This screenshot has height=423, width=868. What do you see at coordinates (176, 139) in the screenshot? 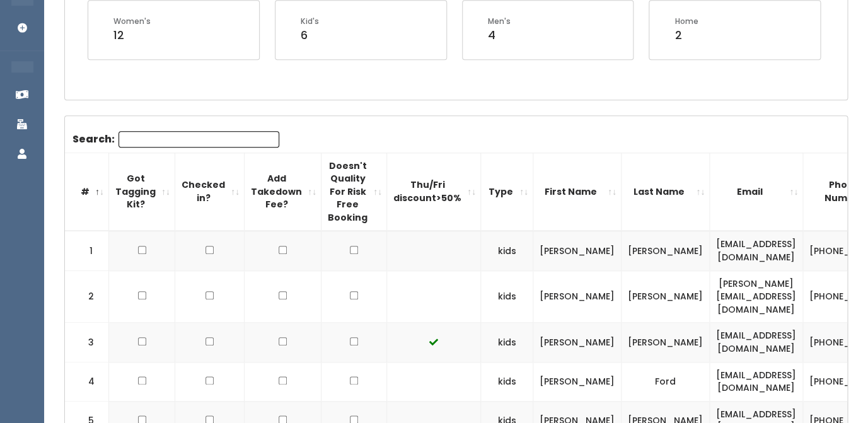
I see `label: Search:` at bounding box center [176, 139].